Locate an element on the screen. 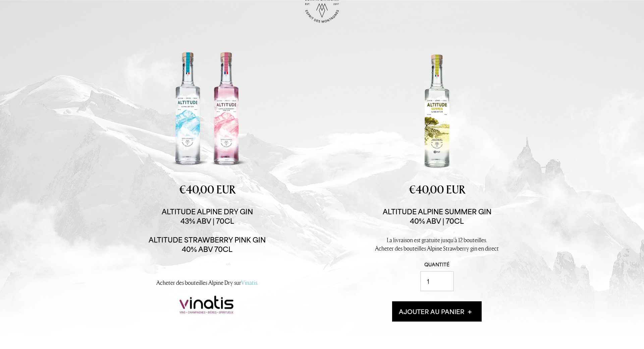 This screenshot has height=349, width=644. img: vinatis.jpg is located at coordinates (207, 305).